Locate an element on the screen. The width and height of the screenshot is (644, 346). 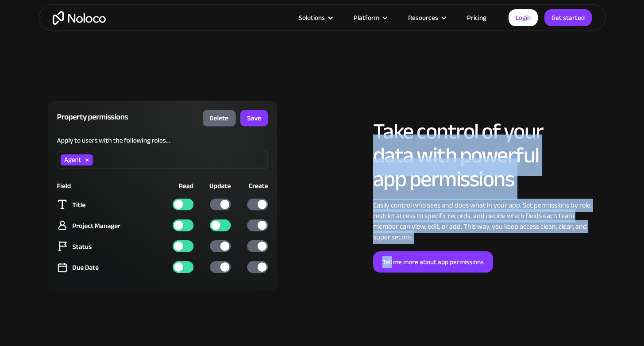
div: Easily control who sees and does what in your app. Set permissions by role, restrict access to sp... is located at coordinates (484, 222).